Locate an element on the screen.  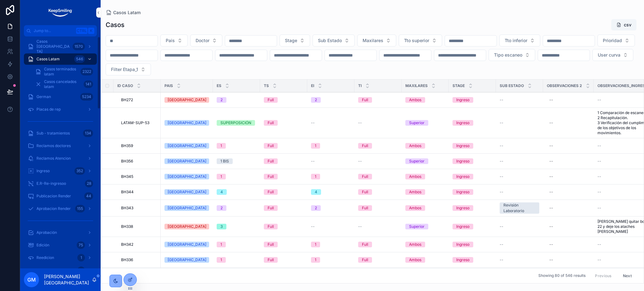
a: BH342 is located at coordinates (139, 244).